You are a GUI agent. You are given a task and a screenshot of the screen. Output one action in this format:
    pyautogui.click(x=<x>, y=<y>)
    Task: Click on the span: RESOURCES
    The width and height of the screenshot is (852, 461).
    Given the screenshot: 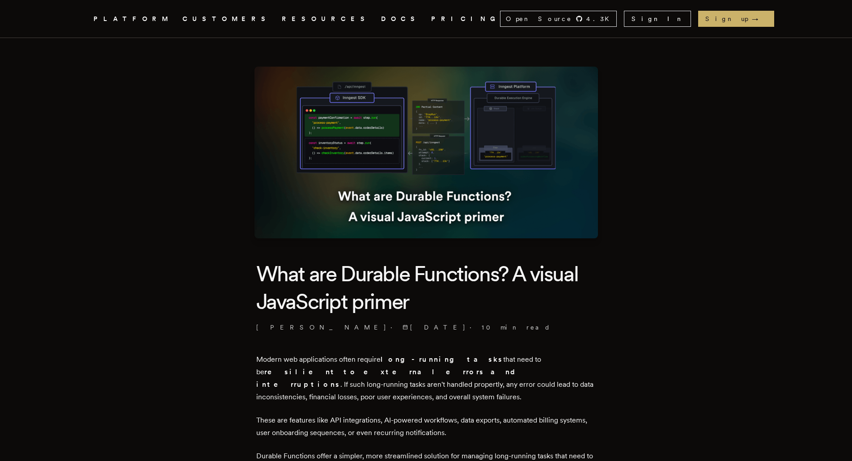 What is the action you would take?
    pyautogui.click(x=326, y=19)
    